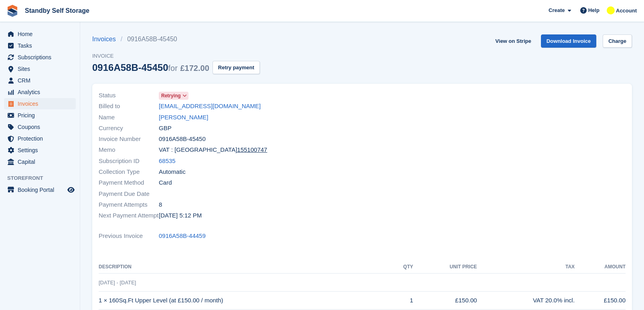 This screenshot has width=644, height=310. I want to click on a: Invoices, so click(106, 39).